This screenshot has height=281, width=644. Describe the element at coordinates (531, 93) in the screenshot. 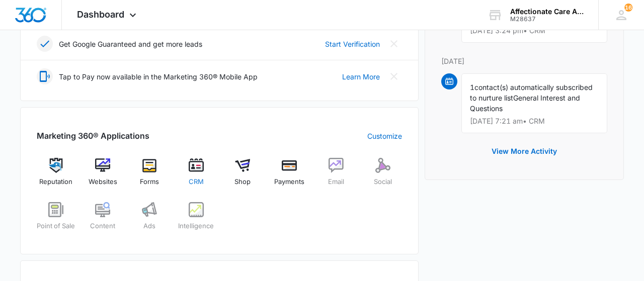

I see `span: contact(s) automatically subscribed to nurture list` at that location.